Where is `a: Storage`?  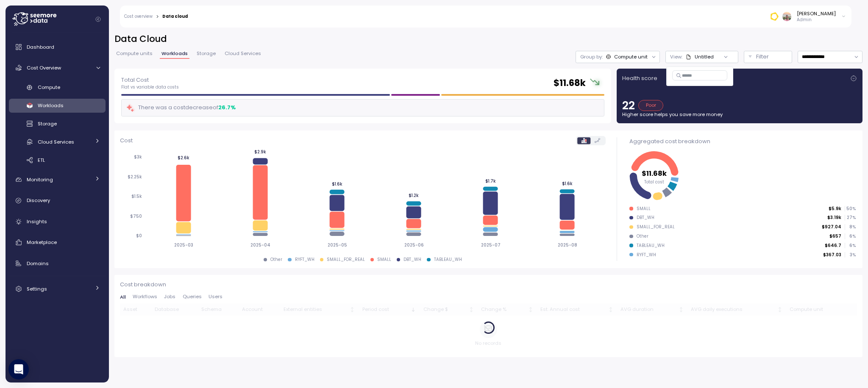
a: Storage is located at coordinates (57, 124).